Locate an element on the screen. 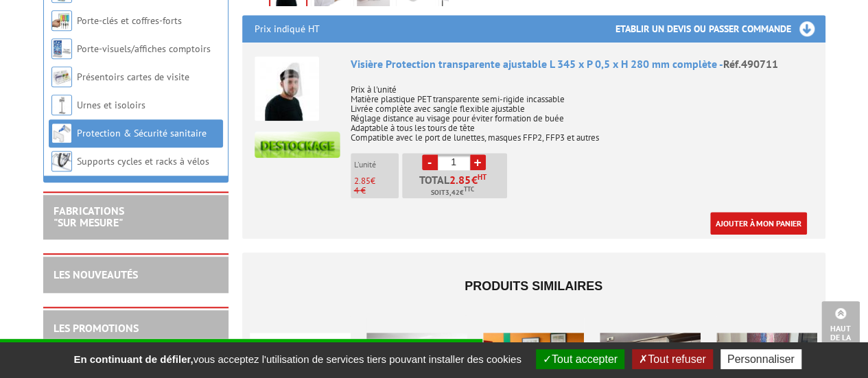 The image size is (868, 378). img: destockage is located at coordinates (298, 144).